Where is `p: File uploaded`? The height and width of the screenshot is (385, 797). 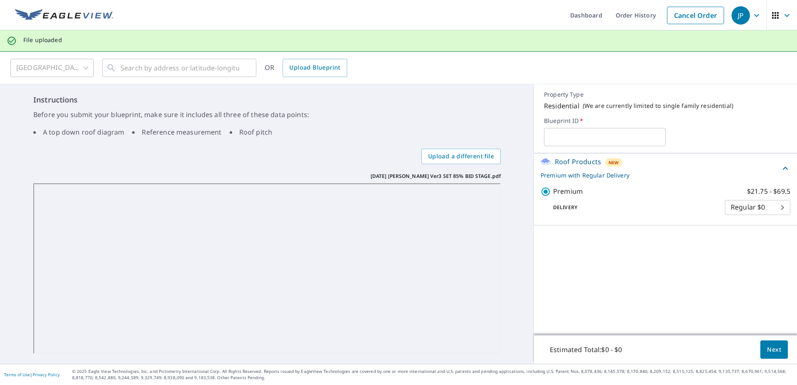 p: File uploaded is located at coordinates (43, 40).